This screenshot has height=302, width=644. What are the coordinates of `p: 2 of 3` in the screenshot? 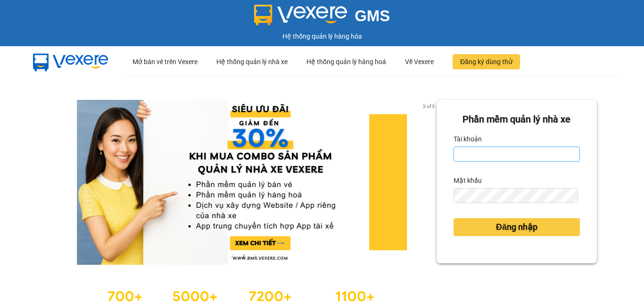 It's located at (428, 106).